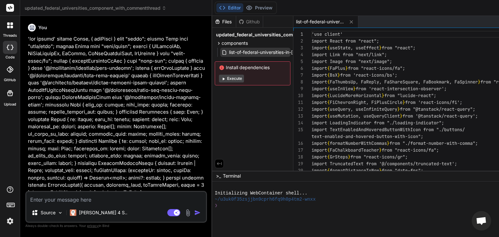 This screenshot has height=237, width=499. What do you see at coordinates (298, 82) in the screenshot?
I see `div: 8` at bounding box center [298, 82].